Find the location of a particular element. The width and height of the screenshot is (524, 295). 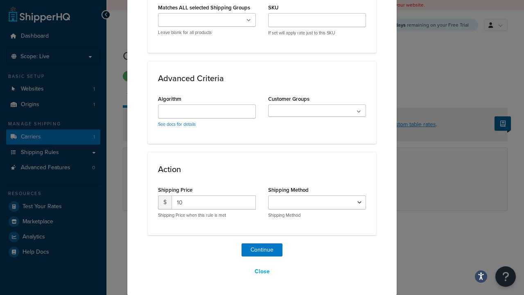

h3: Action is located at coordinates (262, 169).